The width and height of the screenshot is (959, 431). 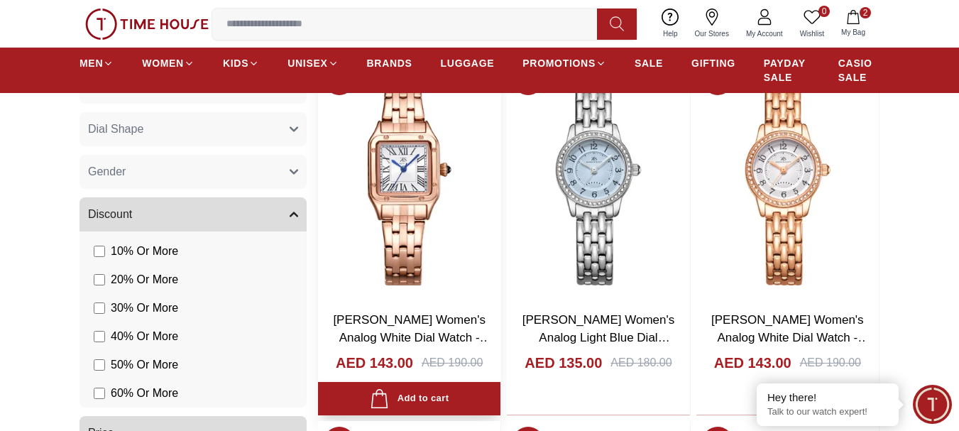 I want to click on span: Our Stores, so click(x=712, y=33).